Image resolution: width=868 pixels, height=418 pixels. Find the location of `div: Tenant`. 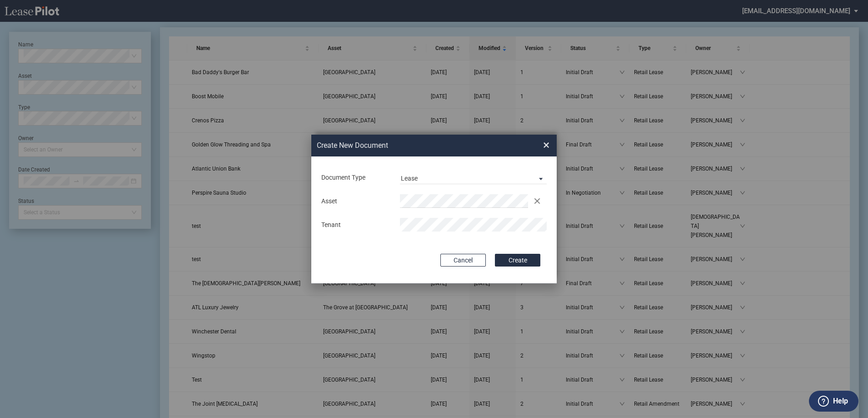

div: Tenant is located at coordinates (355, 225).